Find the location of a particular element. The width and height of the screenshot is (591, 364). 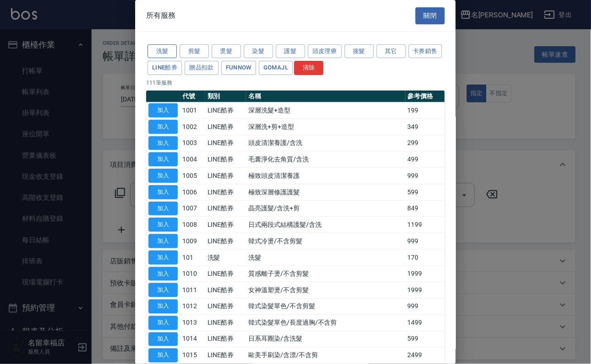

button: 接髮 is located at coordinates (360, 52).